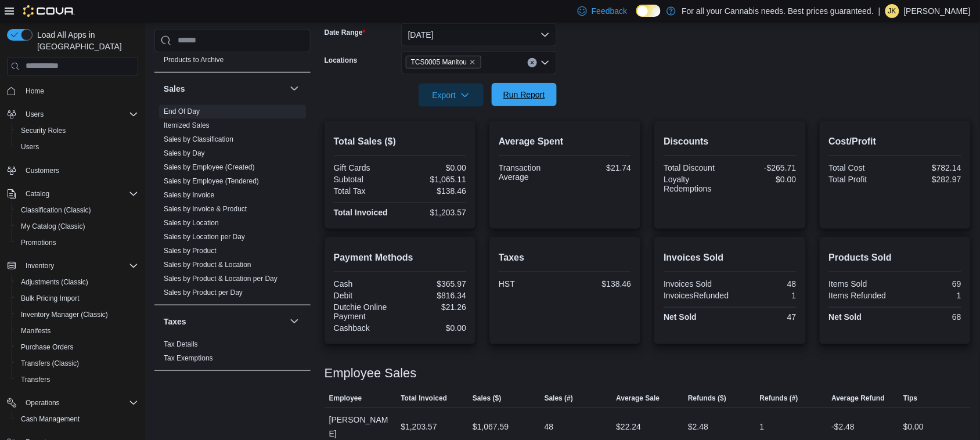 The image size is (980, 440). What do you see at coordinates (361, 213) in the screenshot?
I see `strong: Total Invoiced` at bounding box center [361, 213].